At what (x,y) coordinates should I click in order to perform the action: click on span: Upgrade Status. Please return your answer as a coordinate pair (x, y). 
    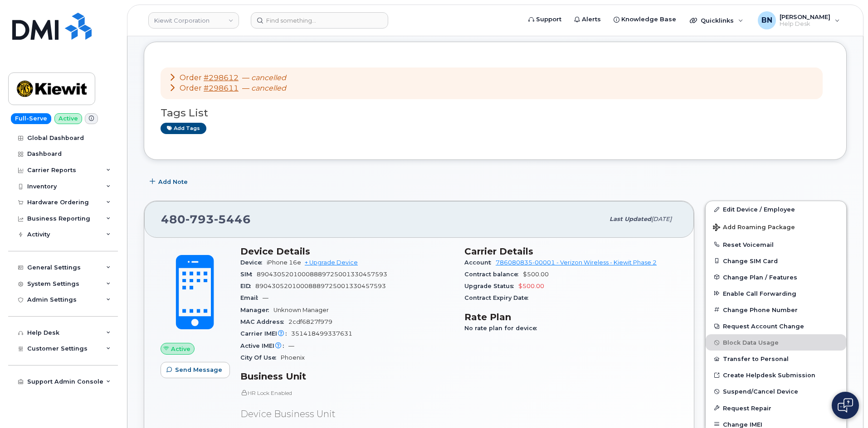
    Looking at the image, I should click on (491, 286).